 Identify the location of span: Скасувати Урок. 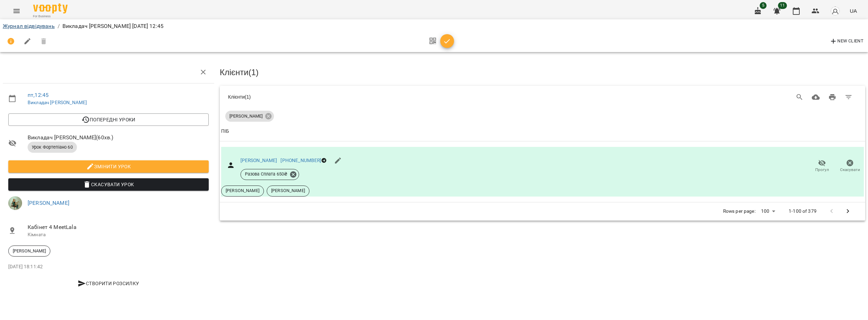
(109, 185).